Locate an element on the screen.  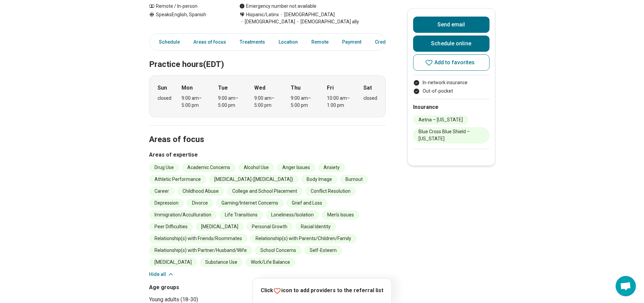
span: Hispanic/Latinx is located at coordinates (262, 14).